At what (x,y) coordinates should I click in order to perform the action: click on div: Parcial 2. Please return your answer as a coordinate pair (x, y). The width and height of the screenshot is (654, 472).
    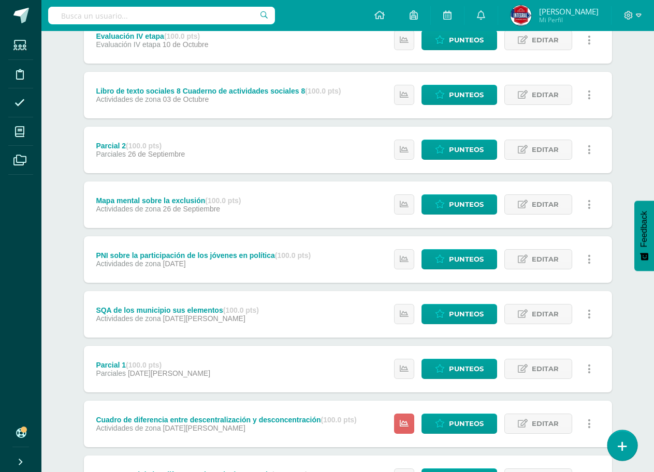
    Looking at the image, I should click on (140, 146).